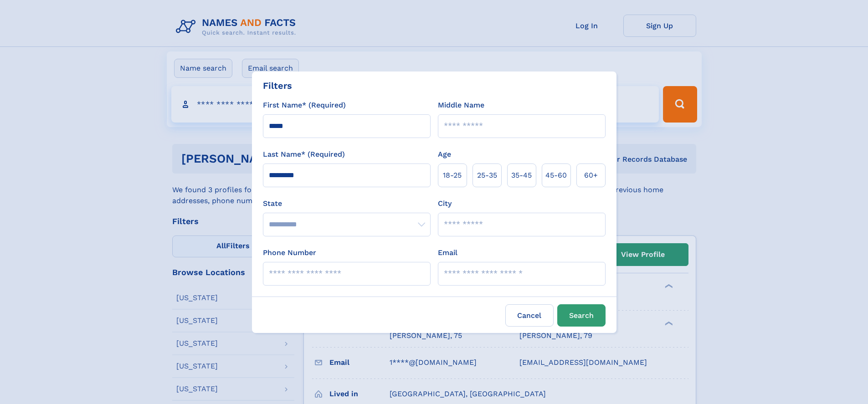  Describe the element at coordinates (581, 315) in the screenshot. I see `button: Search` at that location.